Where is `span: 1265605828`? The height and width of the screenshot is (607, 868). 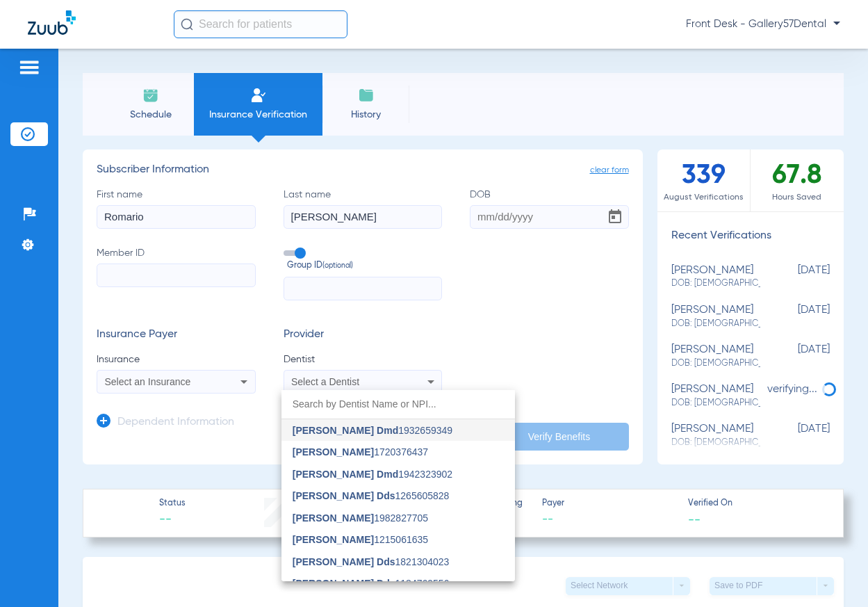
span: 1265605828 is located at coordinates (371, 496).